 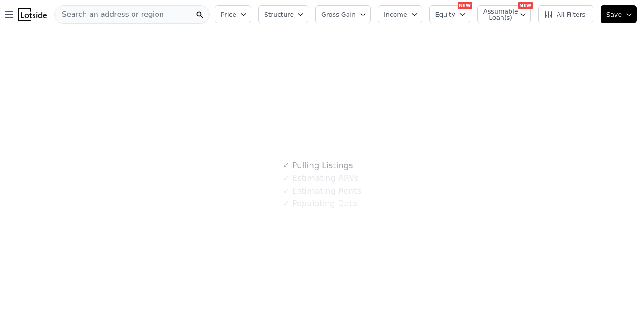 I want to click on button: Save, so click(x=619, y=14).